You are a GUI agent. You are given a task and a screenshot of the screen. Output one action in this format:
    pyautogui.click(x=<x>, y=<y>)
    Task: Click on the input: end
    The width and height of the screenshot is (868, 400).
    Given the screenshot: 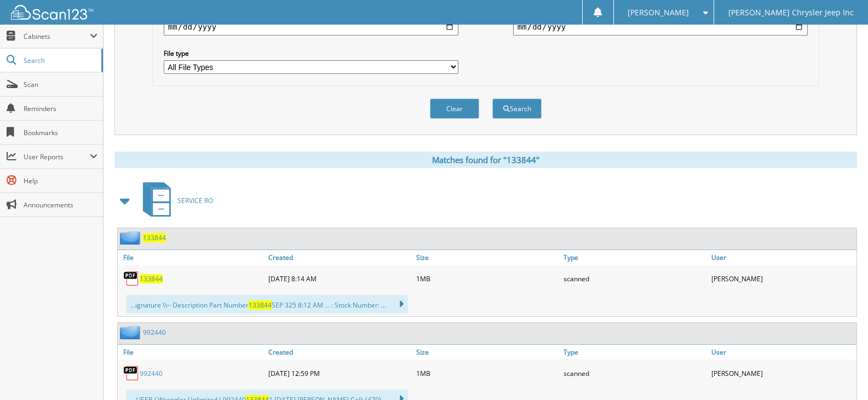 What is the action you would take?
    pyautogui.click(x=660, y=27)
    